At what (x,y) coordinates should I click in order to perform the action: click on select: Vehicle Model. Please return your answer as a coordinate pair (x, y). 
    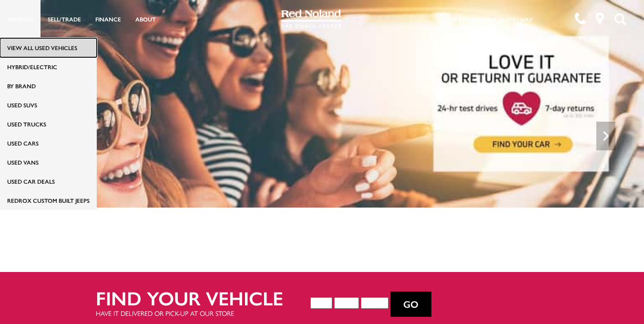
    Looking at the image, I should click on (375, 303).